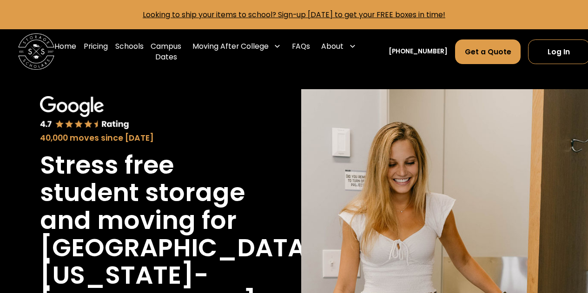 The height and width of the screenshot is (293, 588). What do you see at coordinates (96, 52) in the screenshot?
I see `a: Pricing` at bounding box center [96, 52].